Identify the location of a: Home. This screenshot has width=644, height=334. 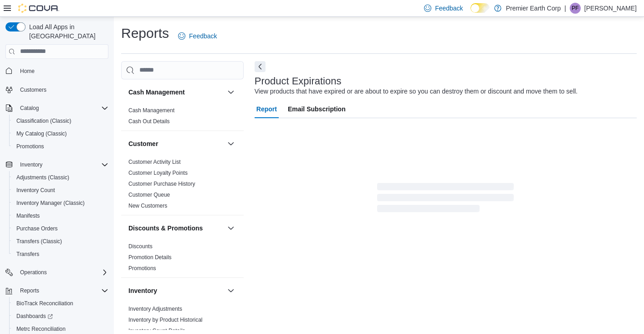
(28, 71).